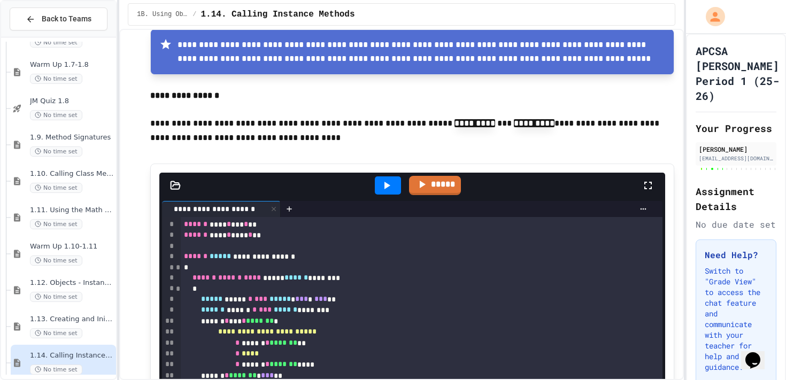 Image resolution: width=786 pixels, height=380 pixels. What do you see at coordinates (736, 225) in the screenshot?
I see `div: No due date set` at bounding box center [736, 225].